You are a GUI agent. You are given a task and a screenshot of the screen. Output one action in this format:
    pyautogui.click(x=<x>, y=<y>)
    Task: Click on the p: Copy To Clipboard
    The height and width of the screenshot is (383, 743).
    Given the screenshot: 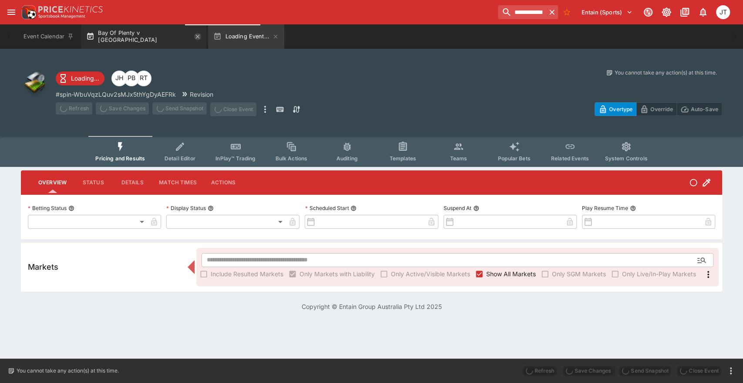 What is the action you would take?
    pyautogui.click(x=116, y=94)
    